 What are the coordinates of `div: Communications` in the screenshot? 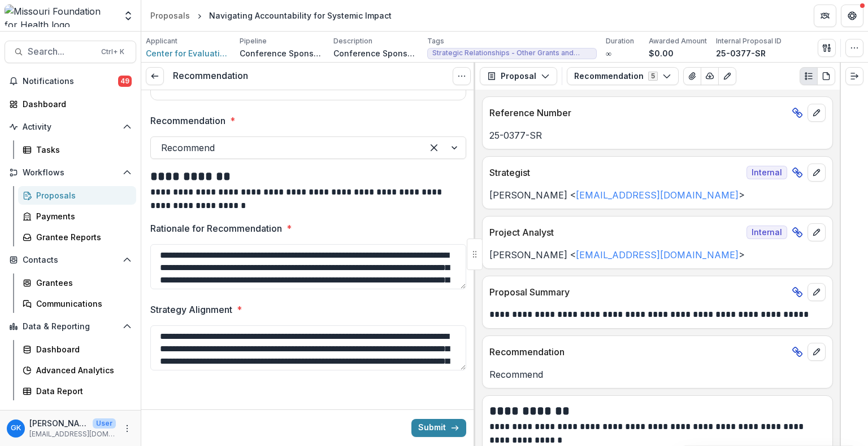 It's located at (82, 304).